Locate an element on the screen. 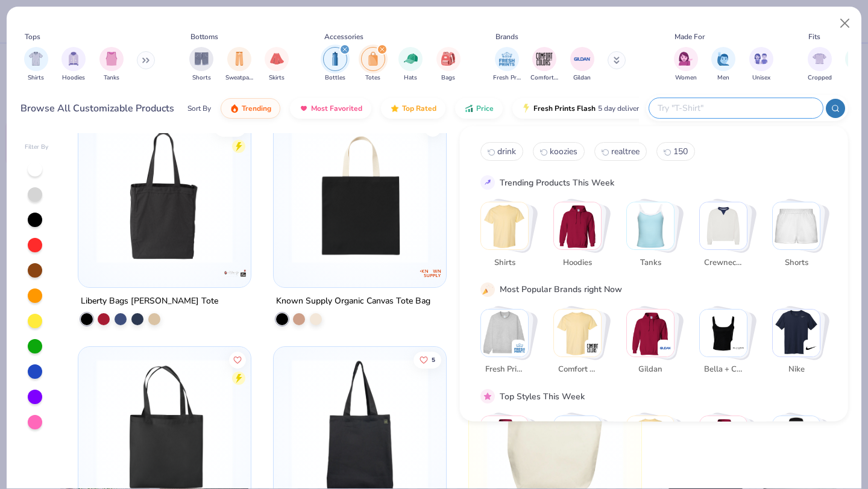 The height and width of the screenshot is (489, 868). div: filter for Fresh Prints is located at coordinates (507, 65).